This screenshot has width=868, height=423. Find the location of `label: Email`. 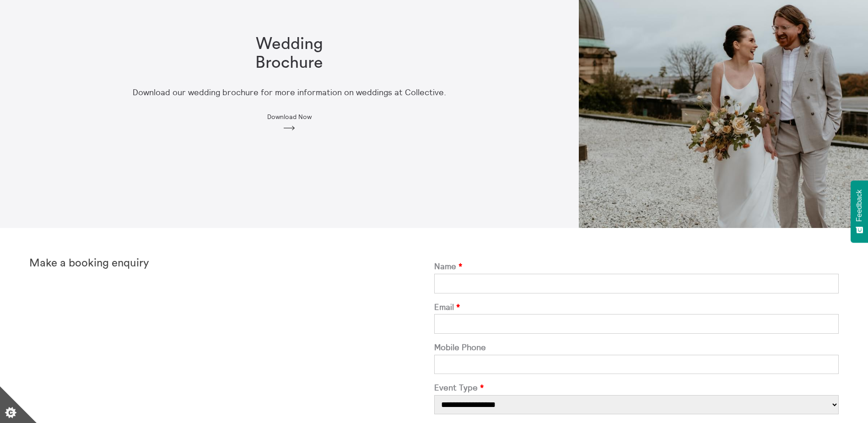

label: Email is located at coordinates (636, 307).